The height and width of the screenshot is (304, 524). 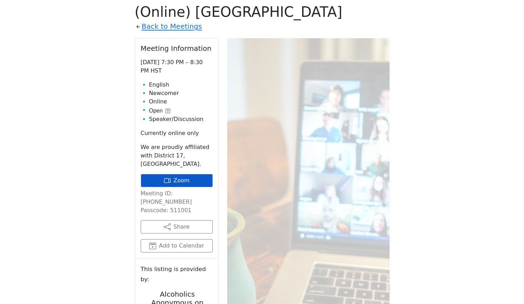 What do you see at coordinates (177, 227) in the screenshot?
I see `button: Share` at bounding box center [177, 227].